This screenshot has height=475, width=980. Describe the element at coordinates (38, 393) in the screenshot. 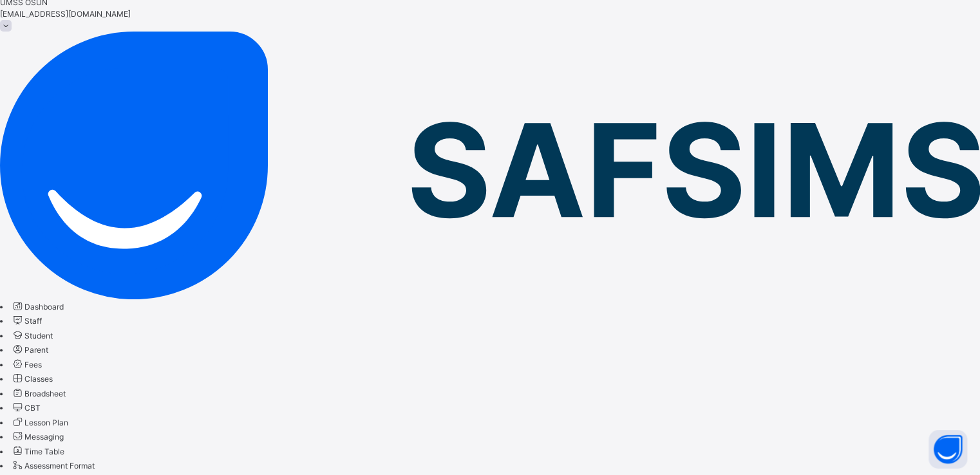

I see `a: Broadsheet` at that location.